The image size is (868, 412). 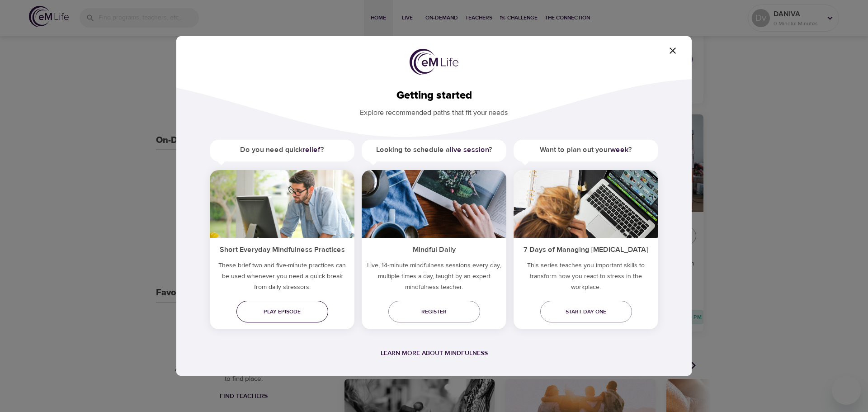 What do you see at coordinates (619, 150) in the screenshot?
I see `a: week` at bounding box center [619, 150].